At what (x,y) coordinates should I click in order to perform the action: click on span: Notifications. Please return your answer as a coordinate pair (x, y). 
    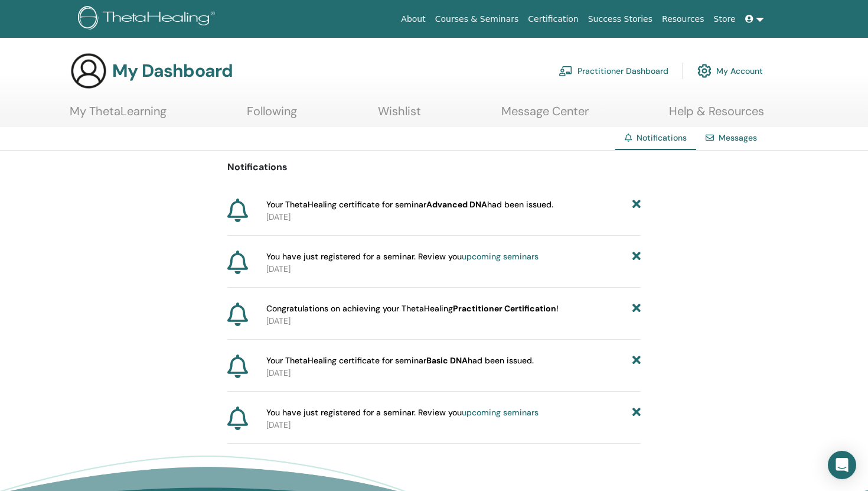
    Looking at the image, I should click on (661, 138).